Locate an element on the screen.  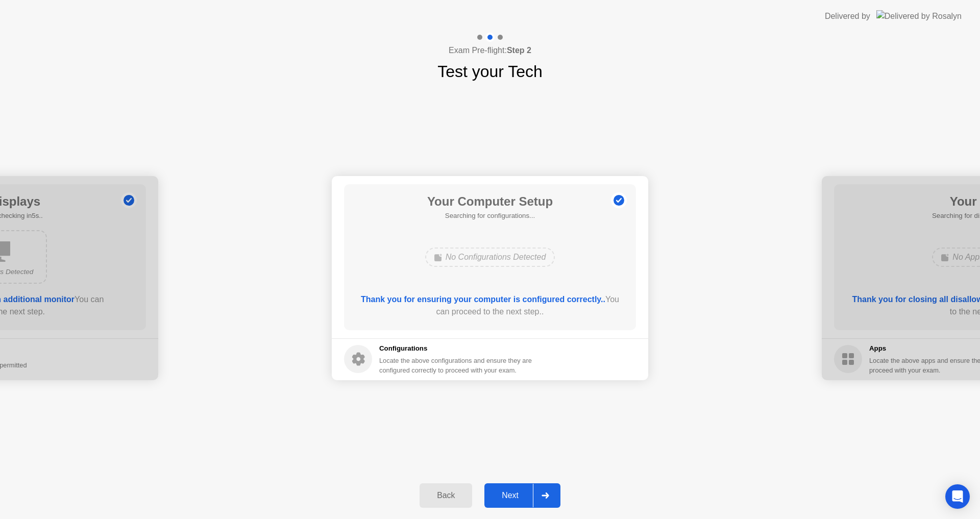
div: Open Intercom Messenger is located at coordinates (958, 497).